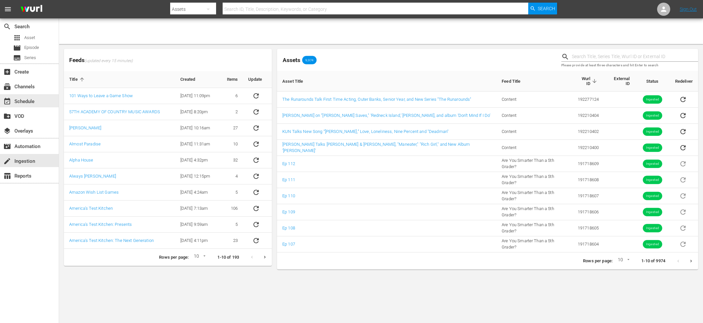 The width and height of the screenshot is (703, 323). I want to click on a: Almost Paradise, so click(85, 144).